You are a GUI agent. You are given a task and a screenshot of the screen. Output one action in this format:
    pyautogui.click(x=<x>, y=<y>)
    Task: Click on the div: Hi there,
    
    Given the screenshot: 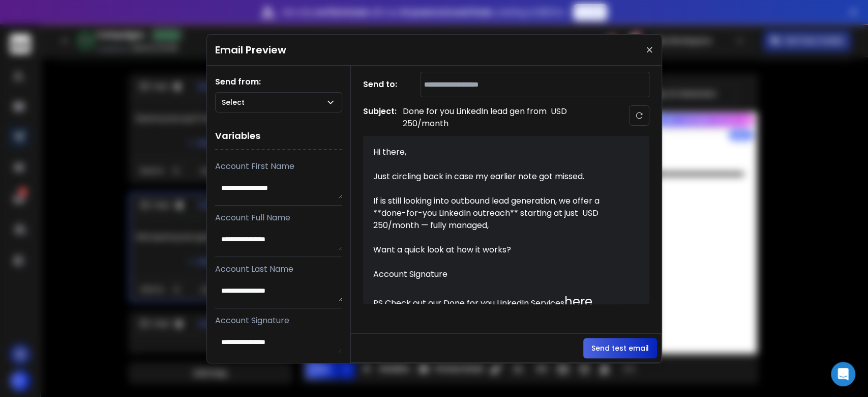 What is the action you would take?
    pyautogui.click(x=500, y=152)
    